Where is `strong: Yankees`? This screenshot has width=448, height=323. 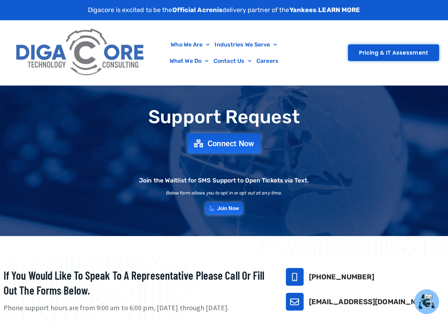
strong: Yankees is located at coordinates (303, 10).